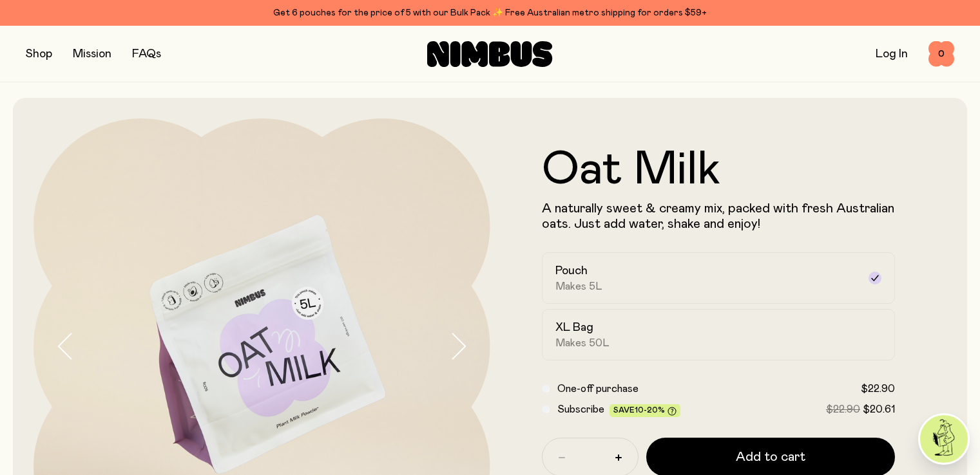  What do you see at coordinates (891, 54) in the screenshot?
I see `a: Log In` at bounding box center [891, 54].